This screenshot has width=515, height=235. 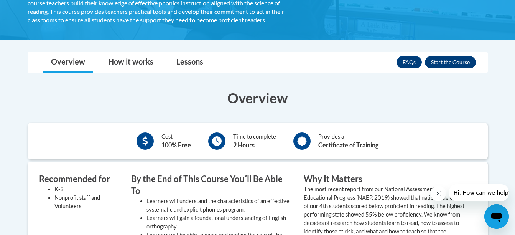 I want to click on li: Learners will understand the characteristics of an effective systematic and explicit phonics prog..., so click(x=219, y=205).